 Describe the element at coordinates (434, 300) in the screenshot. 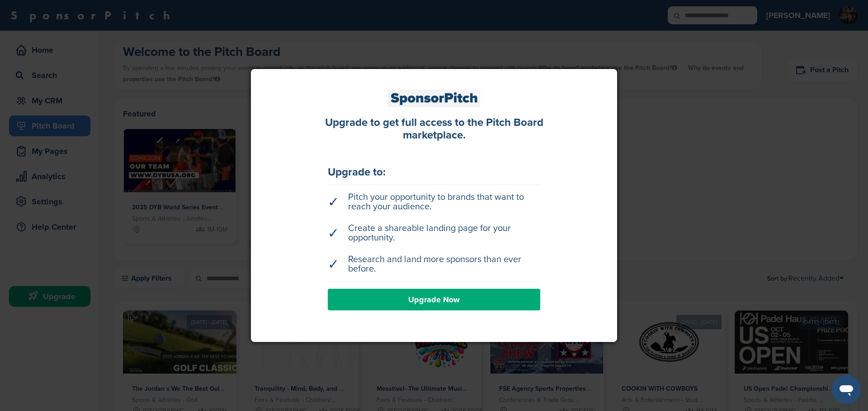

I see `a: Upgrade Now` at that location.